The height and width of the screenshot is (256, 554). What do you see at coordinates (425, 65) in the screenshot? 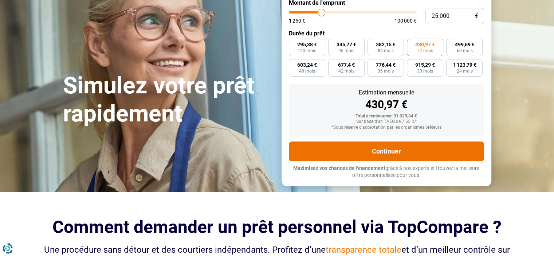
I see `span: 915,29 €` at bounding box center [425, 65].